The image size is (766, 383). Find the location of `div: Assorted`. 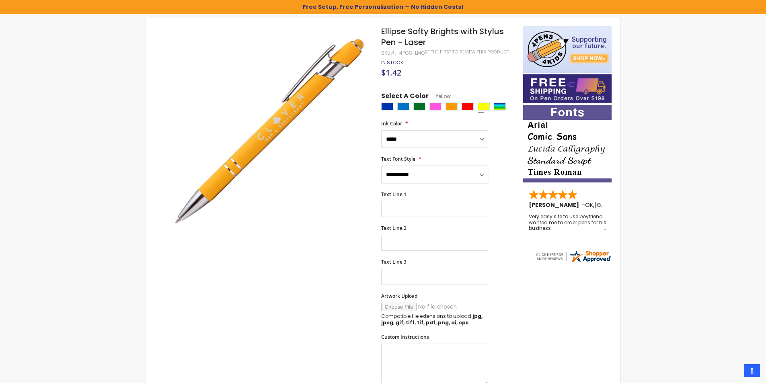

div: Assorted is located at coordinates (500, 107).